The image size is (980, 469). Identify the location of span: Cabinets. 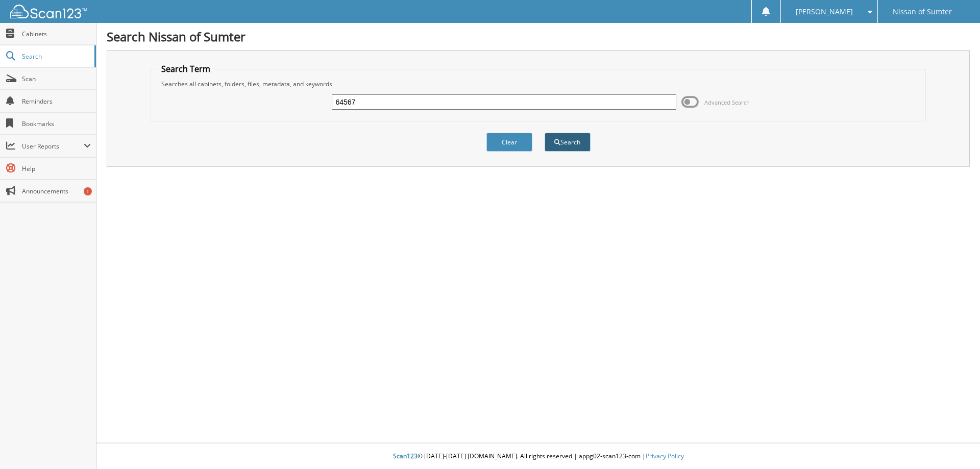
(56, 33).